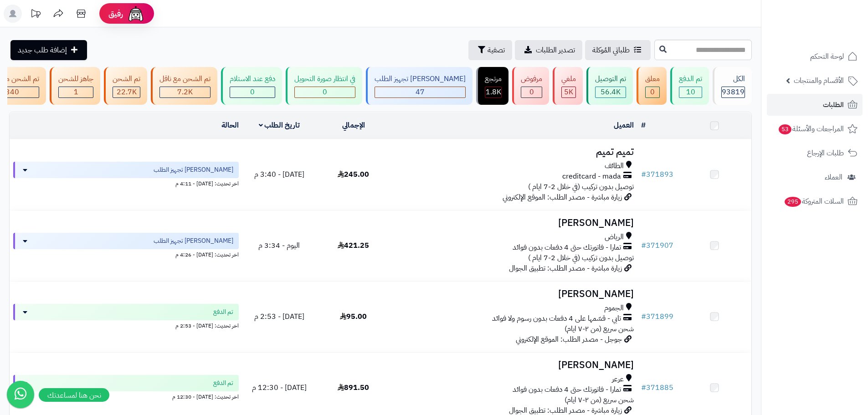 This screenshot has width=868, height=415. Describe the element at coordinates (611, 50) in the screenshot. I see `span: طلباتي المُوكلة` at that location.